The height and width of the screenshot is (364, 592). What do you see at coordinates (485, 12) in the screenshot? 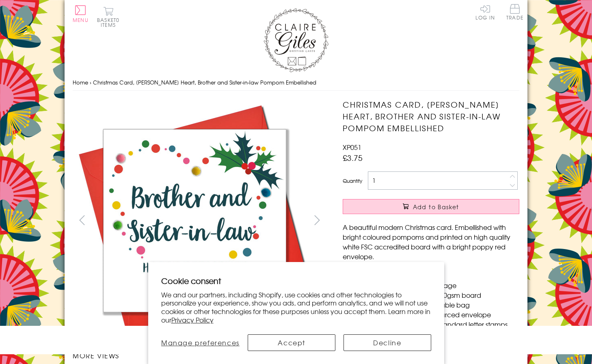
I see `a: Log In` at bounding box center [485, 12].